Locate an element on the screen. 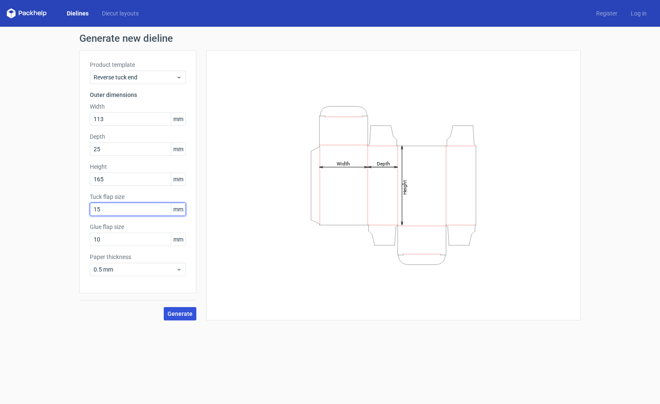 The width and height of the screenshot is (660, 404). label: Tuck flap size is located at coordinates (138, 197).